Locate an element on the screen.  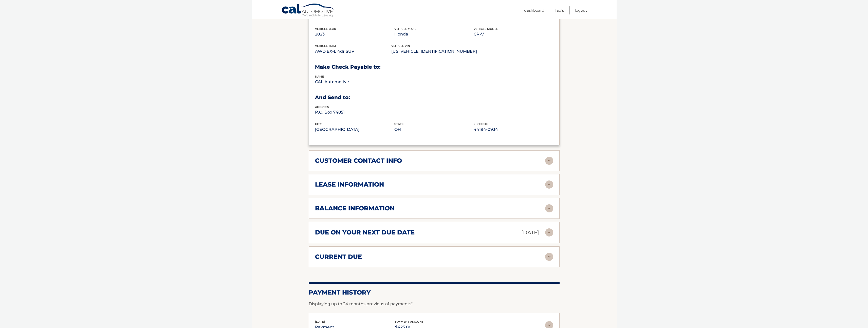
span: vehicle trim is located at coordinates (326, 46).